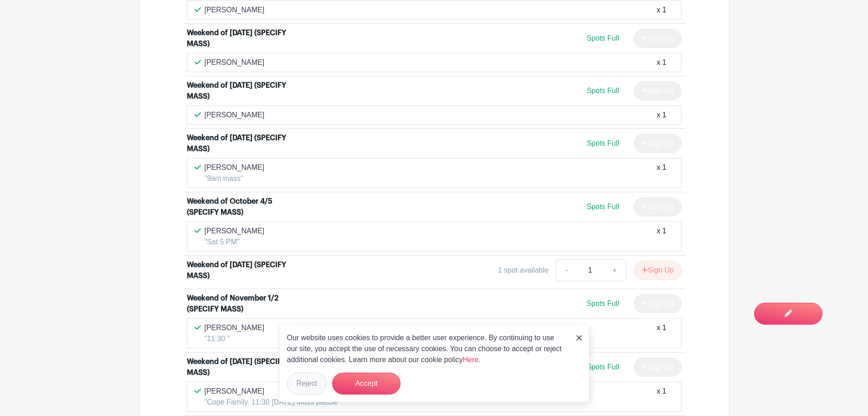  Describe the element at coordinates (366, 383) in the screenshot. I see `button: Accept` at that location.